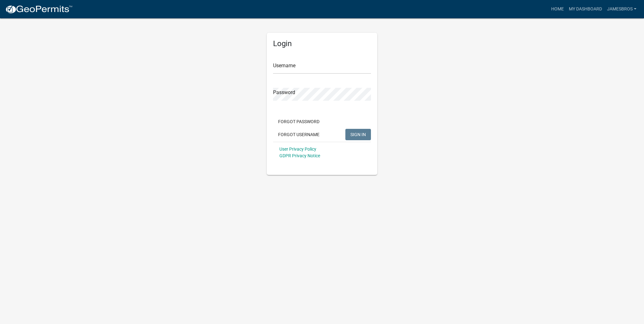 Image resolution: width=644 pixels, height=324 pixels. What do you see at coordinates (299, 135) in the screenshot?
I see `button: Forgot Username` at bounding box center [299, 135].